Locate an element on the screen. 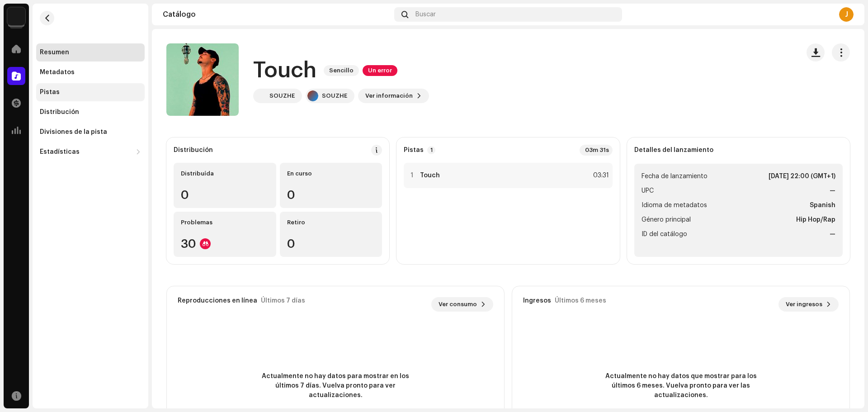 The image size is (868, 412). div: Ingresos is located at coordinates (537, 301).